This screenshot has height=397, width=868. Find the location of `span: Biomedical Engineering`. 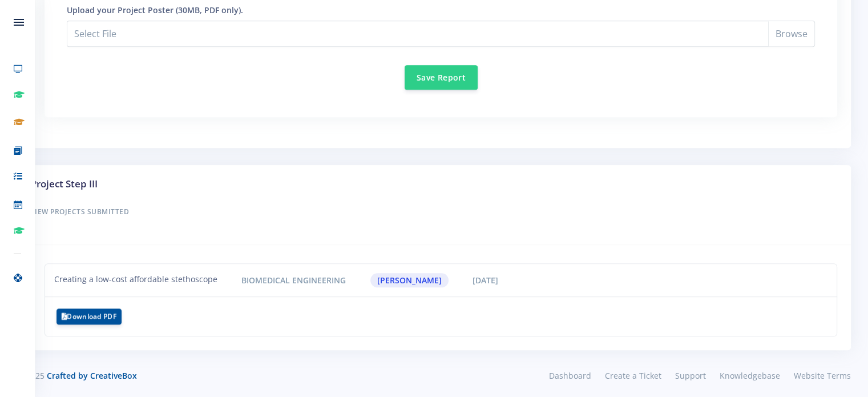

span: Biomedical Engineering is located at coordinates (294, 279).